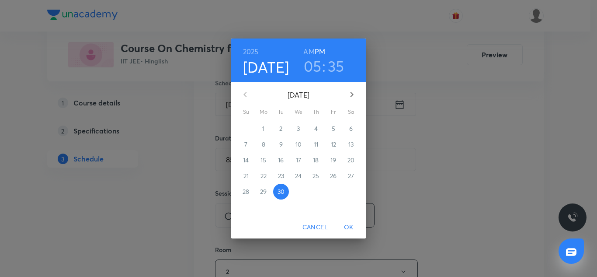 The height and width of the screenshot is (277, 597). What do you see at coordinates (308, 52) in the screenshot?
I see `button: AM` at bounding box center [308, 52].